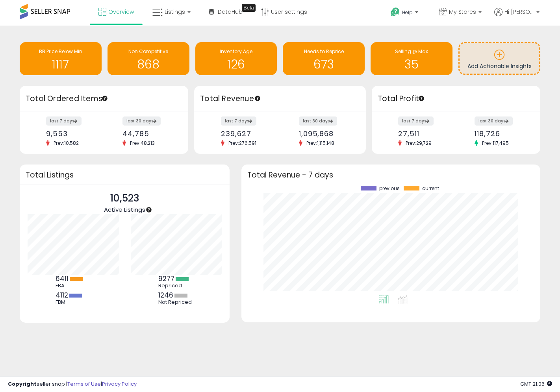 This screenshot has width=560, height=392. Describe the element at coordinates (176, 302) in the screenshot. I see `div: Not Repriced` at that location.